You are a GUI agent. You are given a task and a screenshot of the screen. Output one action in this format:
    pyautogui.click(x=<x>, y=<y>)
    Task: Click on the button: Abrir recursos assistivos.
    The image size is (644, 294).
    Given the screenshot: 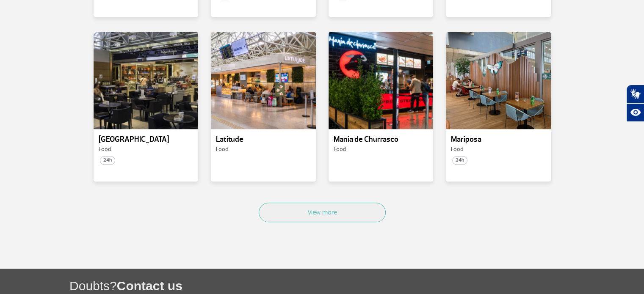 What is the action you would take?
    pyautogui.click(x=635, y=112)
    